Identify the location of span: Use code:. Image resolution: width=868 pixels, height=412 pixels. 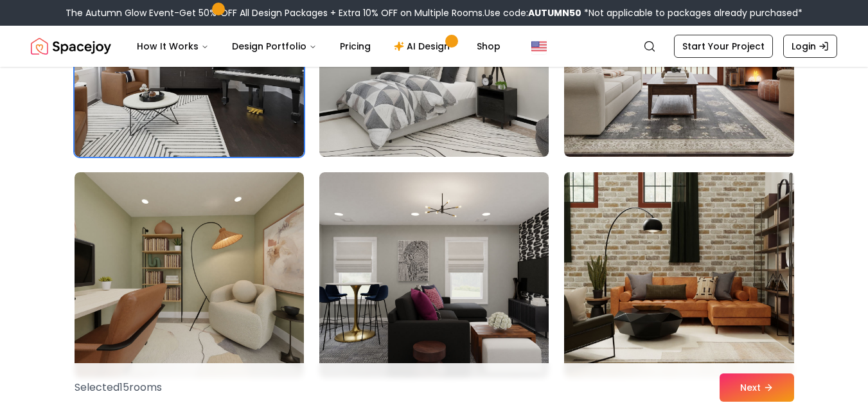
(532, 13).